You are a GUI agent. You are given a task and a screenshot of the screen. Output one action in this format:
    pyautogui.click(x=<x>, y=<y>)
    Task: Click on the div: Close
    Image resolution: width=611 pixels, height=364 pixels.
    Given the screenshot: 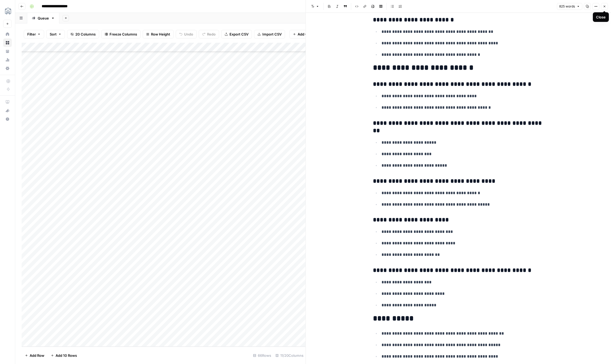 What is the action you would take?
    pyautogui.click(x=601, y=17)
    